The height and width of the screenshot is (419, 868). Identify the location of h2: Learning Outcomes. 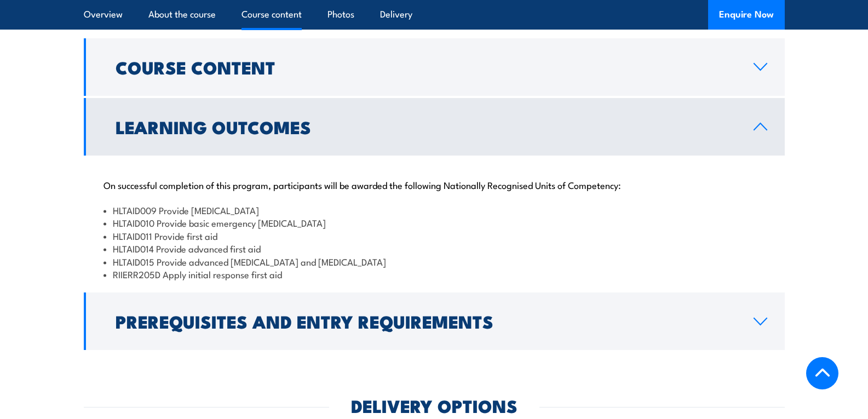
(426, 127).